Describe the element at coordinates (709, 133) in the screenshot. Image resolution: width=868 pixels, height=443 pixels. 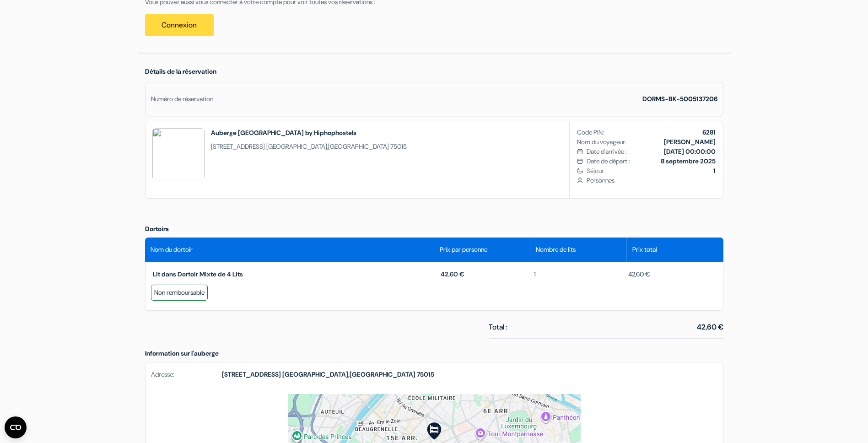
I see `b: 6281` at that location.